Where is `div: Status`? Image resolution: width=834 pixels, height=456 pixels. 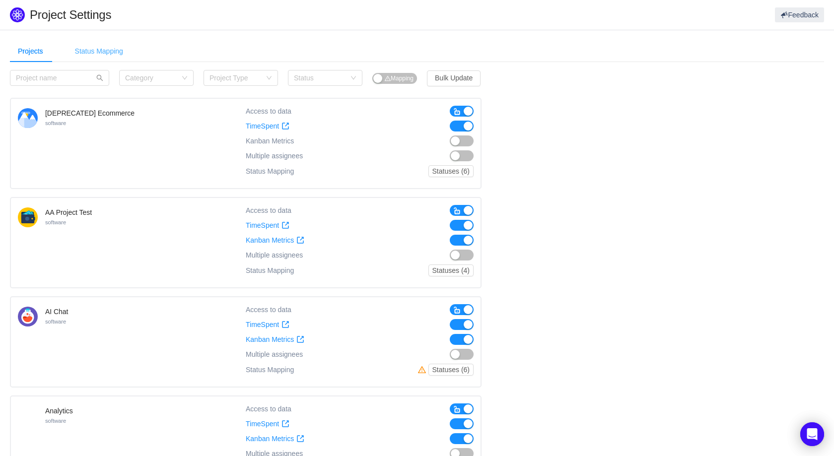 div: Status is located at coordinates (320, 78).